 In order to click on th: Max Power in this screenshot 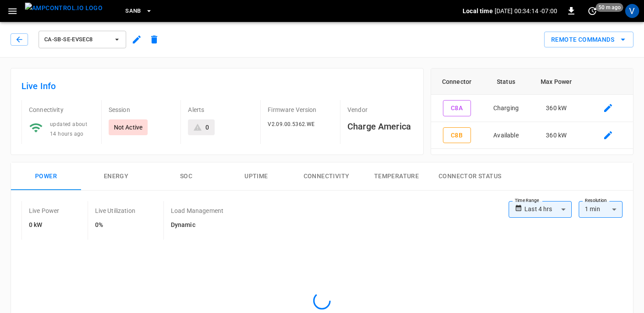, I will do `click(556, 82)`.